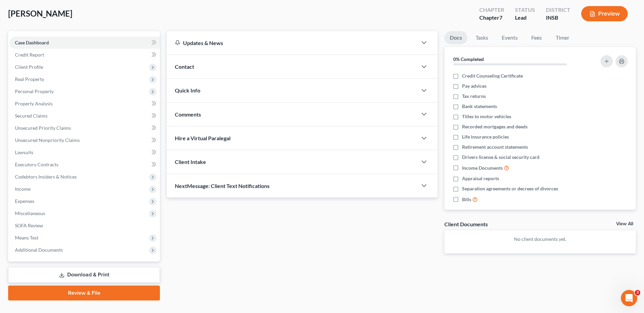 The height and width of the screenshot is (313, 644). What do you see at coordinates (47, 140) in the screenshot?
I see `span: Unsecured Nonpriority Claims` at bounding box center [47, 140].